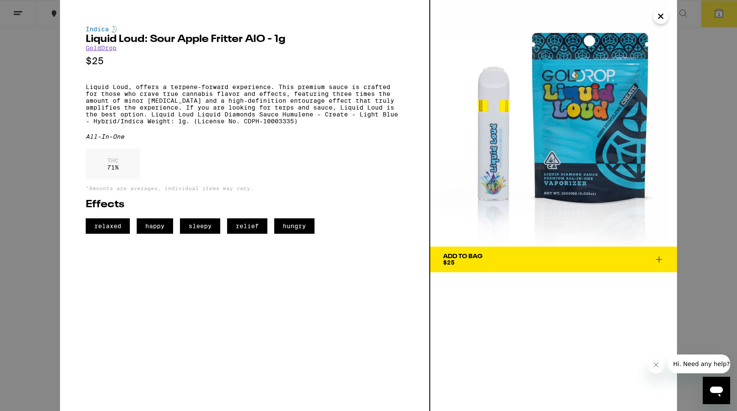 Image resolution: width=737 pixels, height=411 pixels. Describe the element at coordinates (200, 226) in the screenshot. I see `span: sleepy` at that location.